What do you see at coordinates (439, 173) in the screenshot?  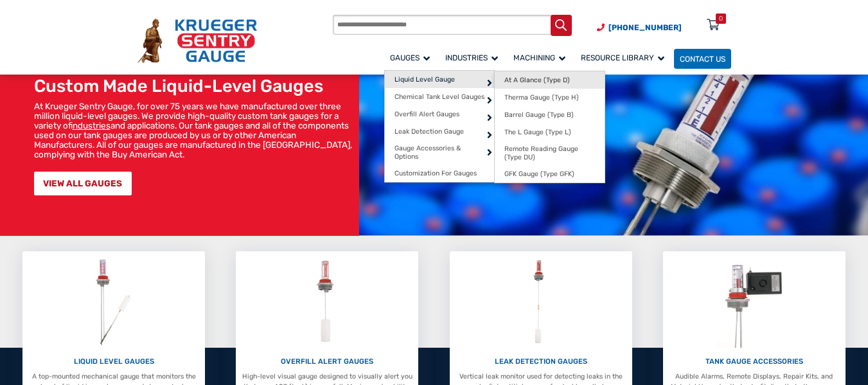 I see `a: Customization For Gauges` at bounding box center [439, 173].